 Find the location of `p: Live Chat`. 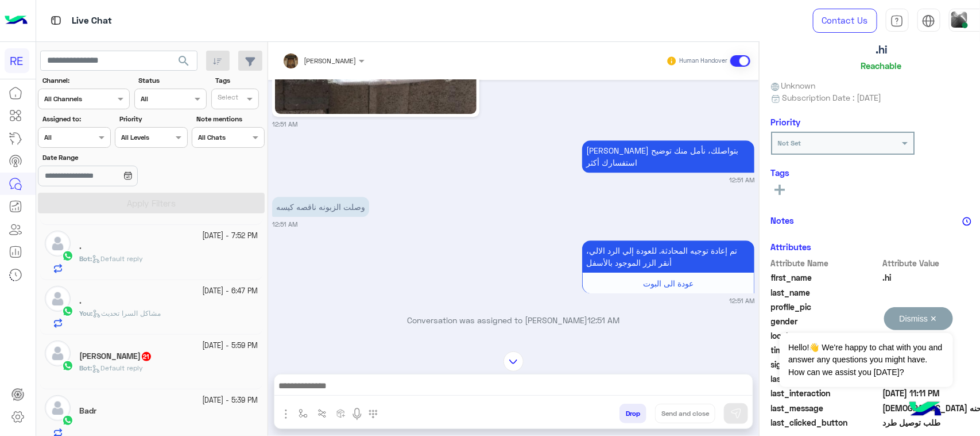

p: Live Chat is located at coordinates (92, 21).